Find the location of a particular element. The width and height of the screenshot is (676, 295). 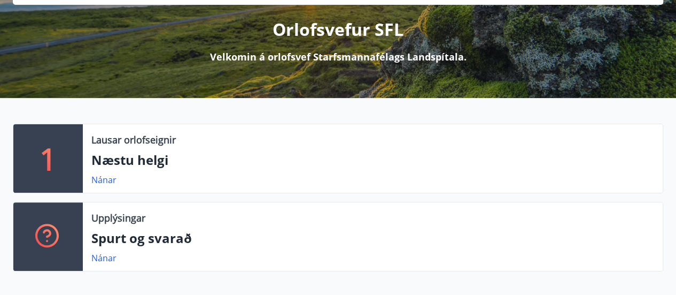

p: Orlofsvefur SFL is located at coordinates (338, 29).